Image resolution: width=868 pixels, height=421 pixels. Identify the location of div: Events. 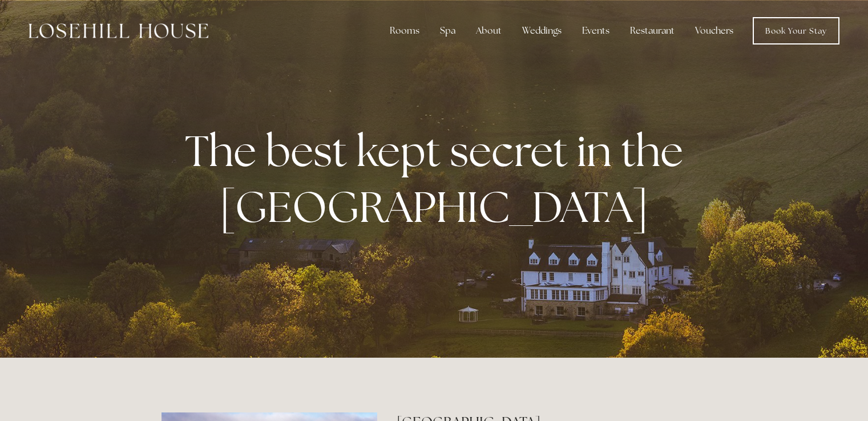
(595, 31).